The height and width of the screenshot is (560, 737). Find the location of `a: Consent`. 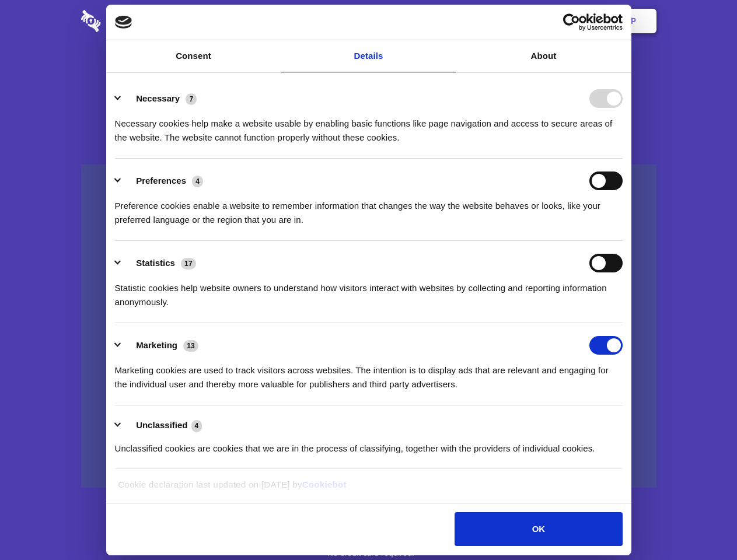

a: Consent is located at coordinates (194, 56).